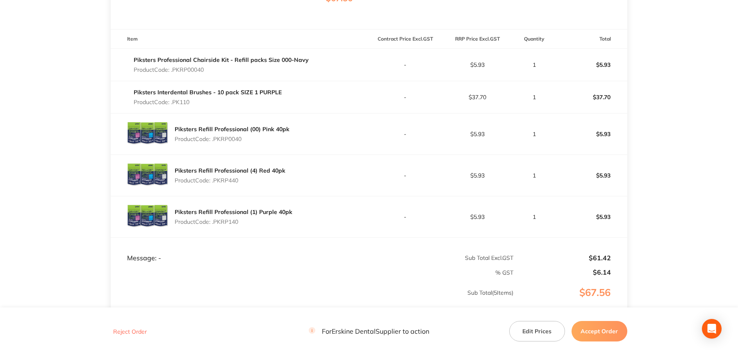 The height and width of the screenshot is (355, 738). What do you see at coordinates (207, 92) in the screenshot?
I see `a: Piksters Interdental Brushes - 10 pack SIZE 1 PURPLE` at bounding box center [207, 92].